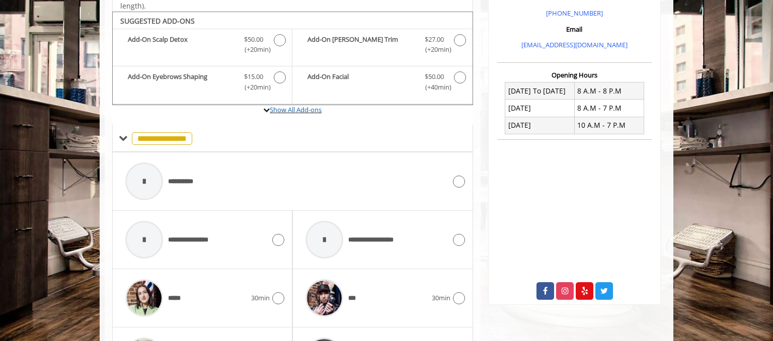 This screenshot has height=341, width=773. What do you see at coordinates (434, 87) in the screenshot?
I see `span: (+40min )` at bounding box center [434, 87].